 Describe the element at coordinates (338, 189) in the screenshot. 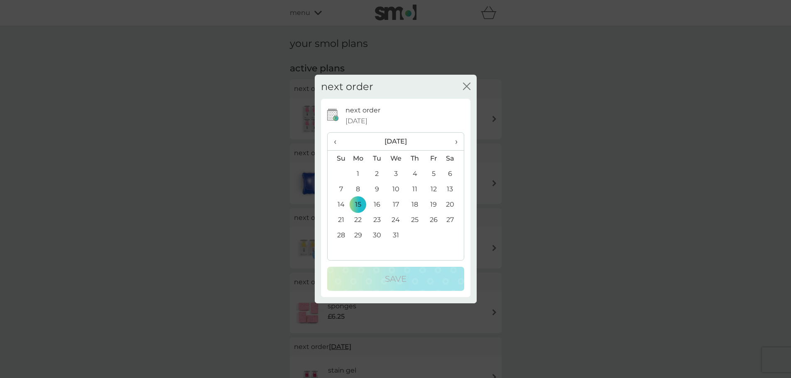

I see `td: 7` at that location.